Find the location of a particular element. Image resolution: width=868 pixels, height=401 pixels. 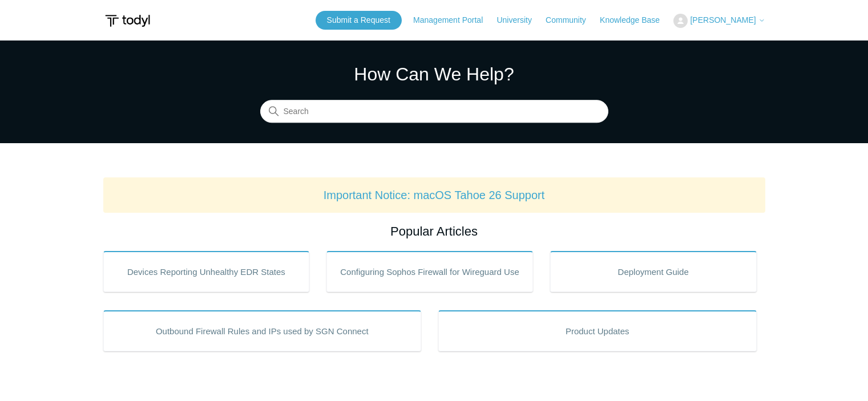

a: Deployment Guide is located at coordinates (653, 271).